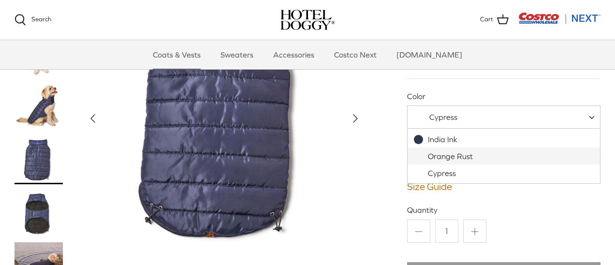 This screenshot has height=265, width=615. I want to click on a: Size Guide, so click(504, 187).